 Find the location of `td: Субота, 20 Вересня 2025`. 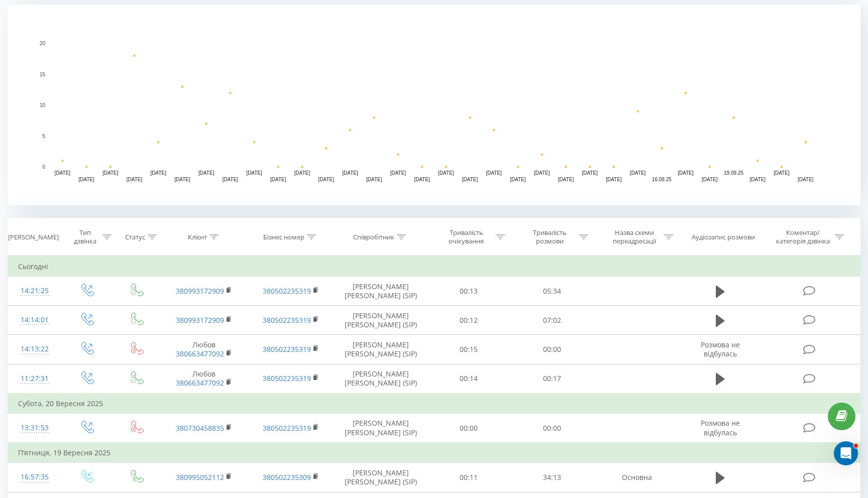

td: Субота, 20 Вересня 2025 is located at coordinates (434, 404).